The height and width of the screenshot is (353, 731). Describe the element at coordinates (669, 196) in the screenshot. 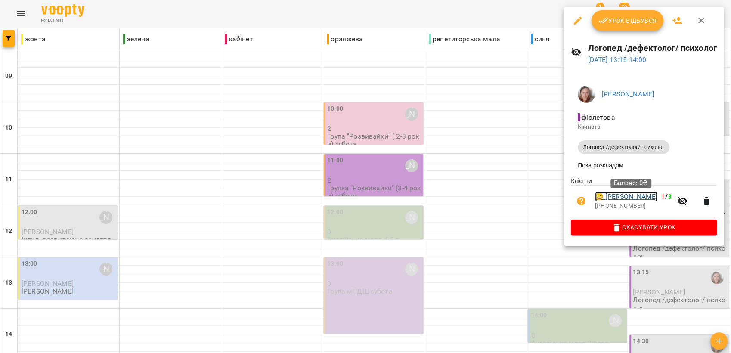

I see `span: 3` at that location.